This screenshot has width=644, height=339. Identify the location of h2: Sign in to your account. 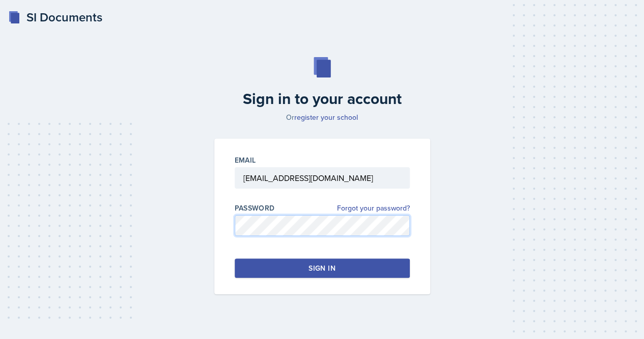
(322, 99).